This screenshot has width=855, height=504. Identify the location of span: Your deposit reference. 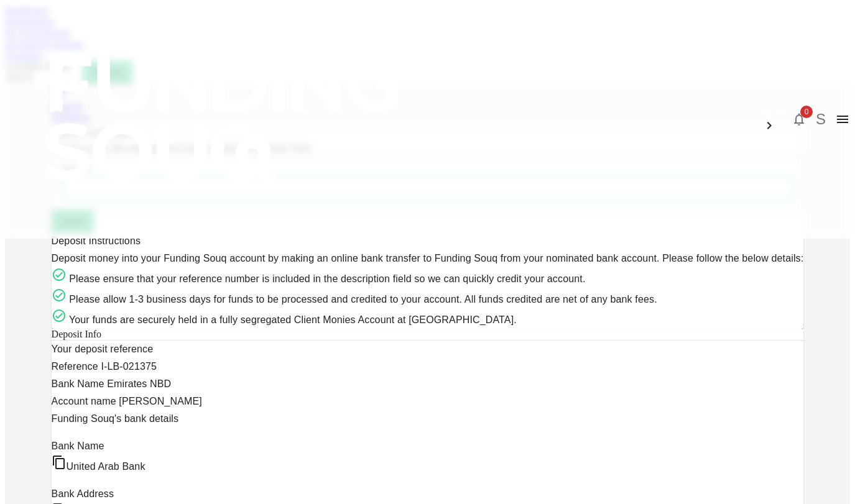
(103, 348).